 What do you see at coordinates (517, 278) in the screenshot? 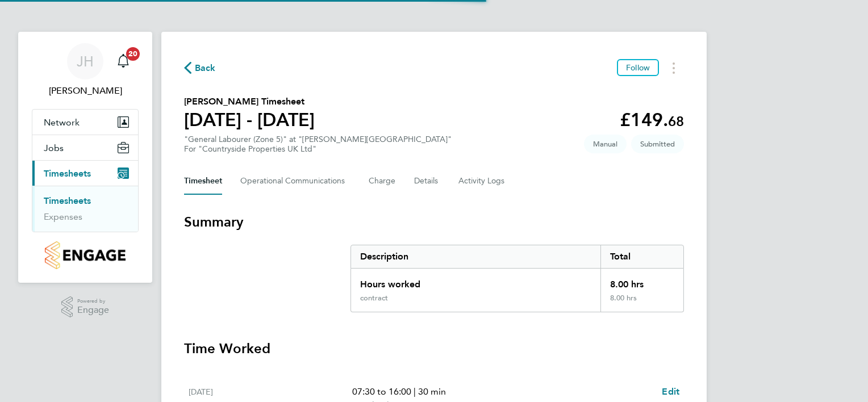
I see `div: Summary` at bounding box center [517, 278].